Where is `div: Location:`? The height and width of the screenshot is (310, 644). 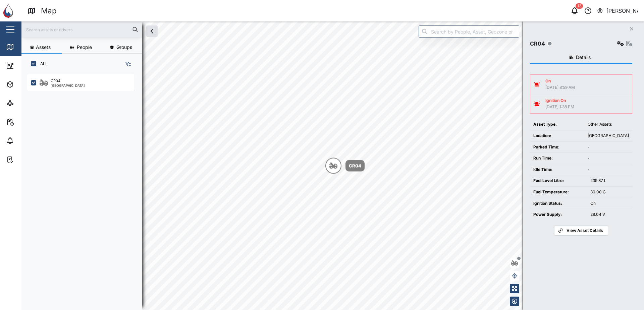 div: Location: is located at coordinates (557, 136).